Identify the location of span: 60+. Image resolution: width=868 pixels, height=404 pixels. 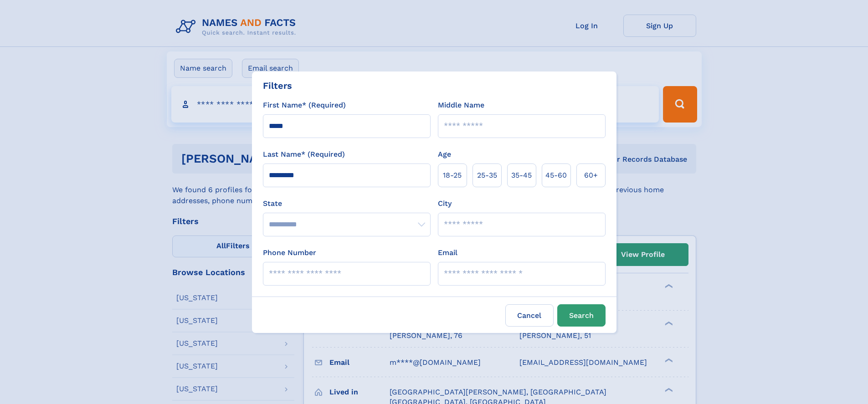
(591, 176).